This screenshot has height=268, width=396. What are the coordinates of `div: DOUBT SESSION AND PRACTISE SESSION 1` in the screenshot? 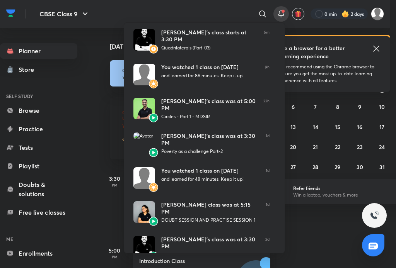 It's located at (210, 220).